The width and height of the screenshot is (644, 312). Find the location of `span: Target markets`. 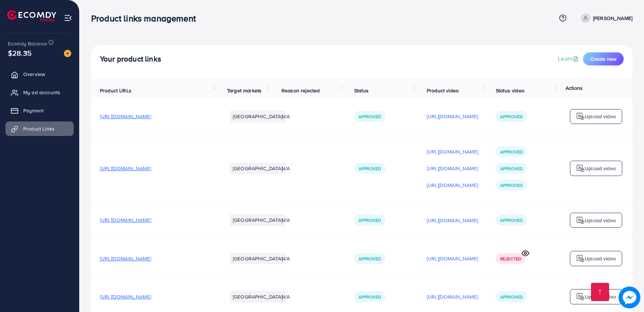

span: Target markets is located at coordinates (244, 91).